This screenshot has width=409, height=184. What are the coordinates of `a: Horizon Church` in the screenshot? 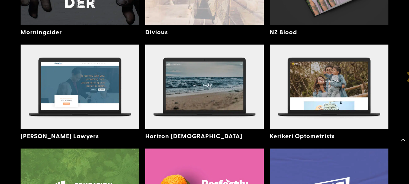 It's located at (205, 87).